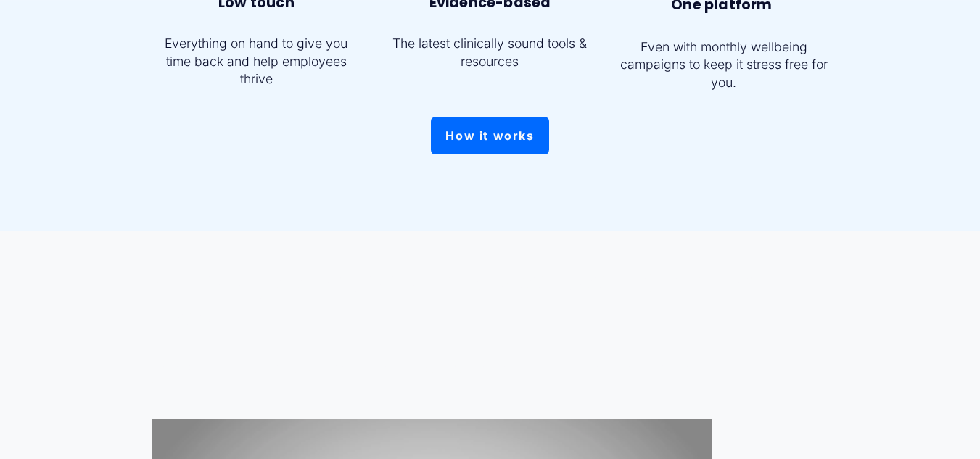  Describe the element at coordinates (361, 67) in the screenshot. I see `span: Last name` at that location.